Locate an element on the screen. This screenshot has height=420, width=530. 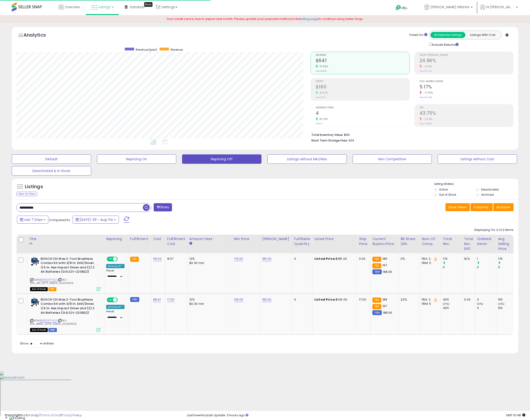
div: $146.00 is located at coordinates (334, 299).